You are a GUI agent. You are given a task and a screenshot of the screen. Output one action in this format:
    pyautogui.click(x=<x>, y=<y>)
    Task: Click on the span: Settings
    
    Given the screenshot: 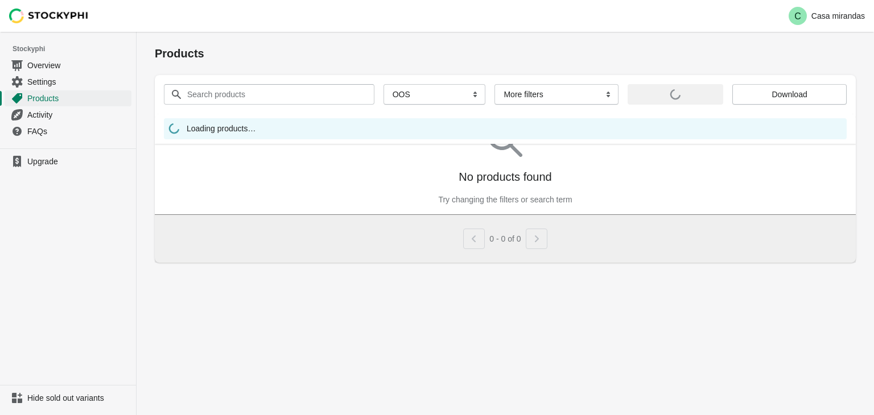 What is the action you would take?
    pyautogui.click(x=78, y=82)
    